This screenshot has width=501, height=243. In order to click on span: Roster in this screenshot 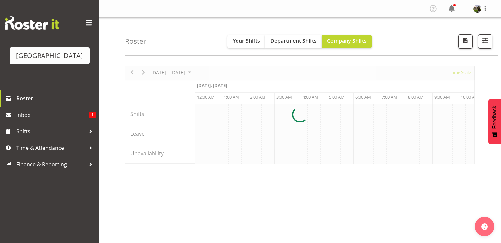, I will do `click(56, 98)`.